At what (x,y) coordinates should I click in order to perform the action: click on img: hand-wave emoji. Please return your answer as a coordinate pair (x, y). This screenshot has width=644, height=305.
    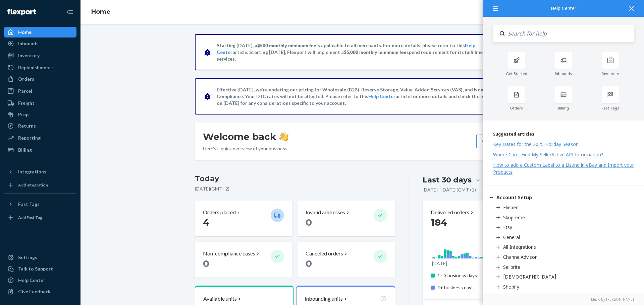
    Looking at the image, I should click on (283, 136).